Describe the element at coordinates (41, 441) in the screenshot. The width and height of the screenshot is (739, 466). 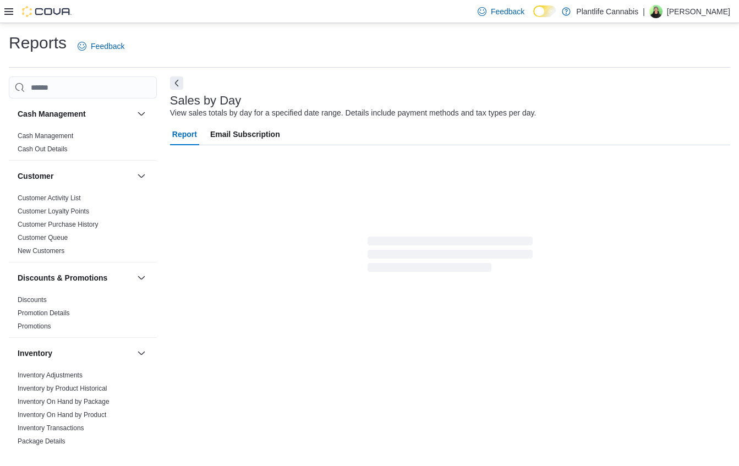
I see `span: Package Details` at that location.